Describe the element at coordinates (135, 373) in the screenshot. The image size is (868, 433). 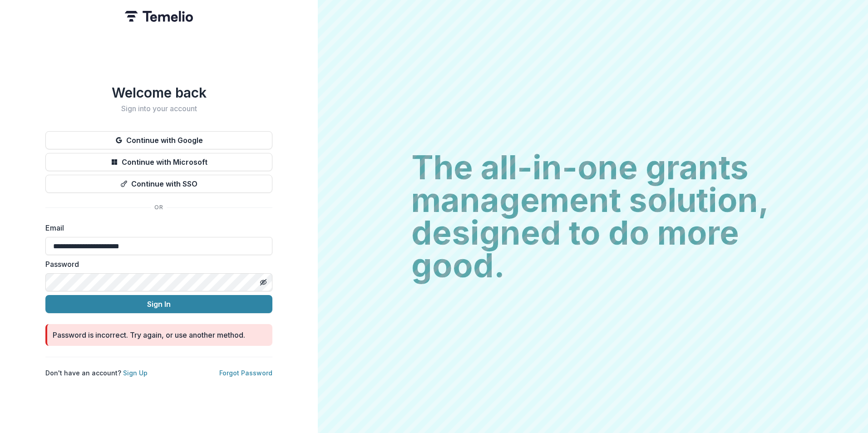
I see `a: Sign Up` at that location.